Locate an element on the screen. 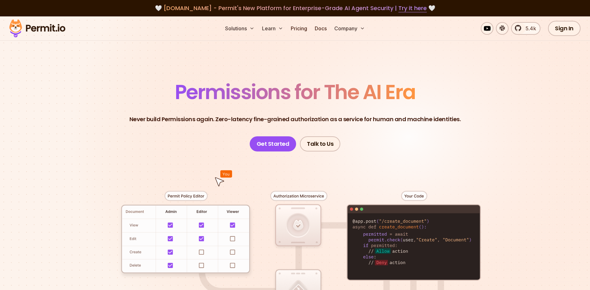  a: Talk to Us is located at coordinates (320, 144).